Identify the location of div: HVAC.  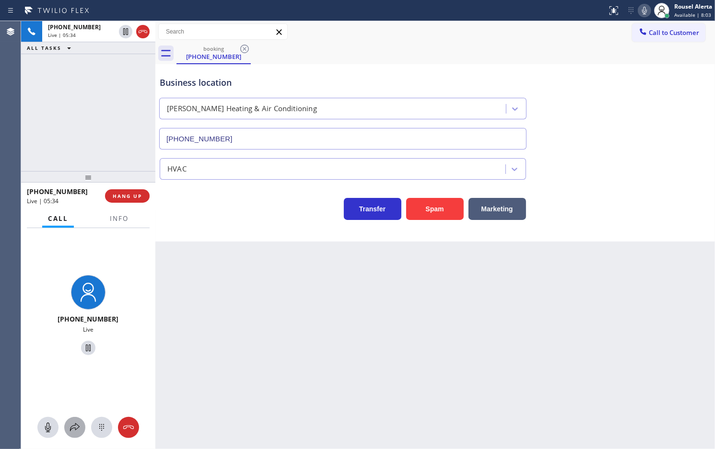
(177, 169).